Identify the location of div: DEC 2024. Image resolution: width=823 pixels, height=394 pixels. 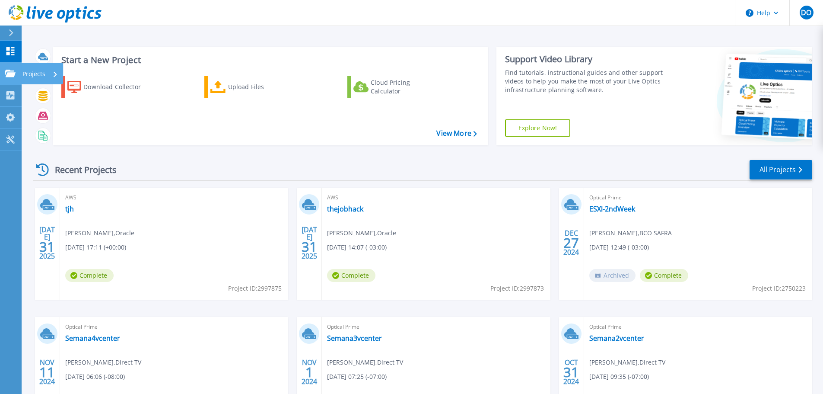
(571, 242).